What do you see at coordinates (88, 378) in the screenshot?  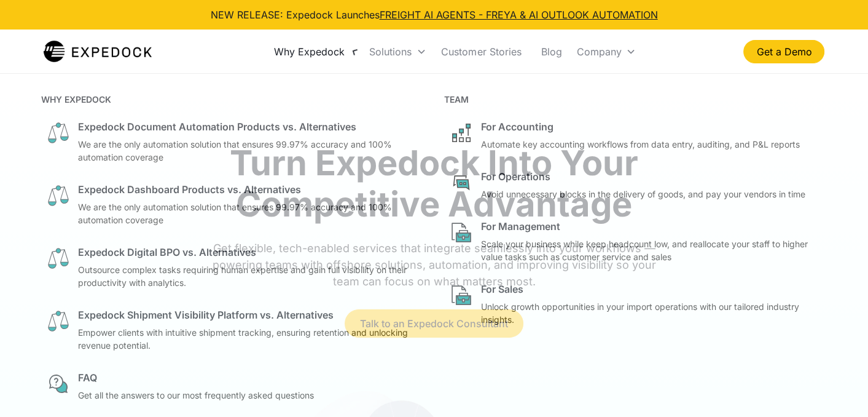 I see `div: FAQ` at bounding box center [88, 378].